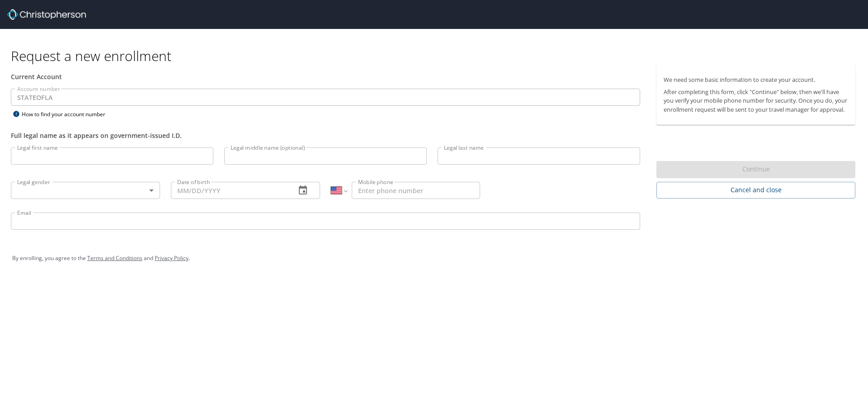 This screenshot has width=868, height=412. I want to click on div: How to find your account number, so click(67, 114).